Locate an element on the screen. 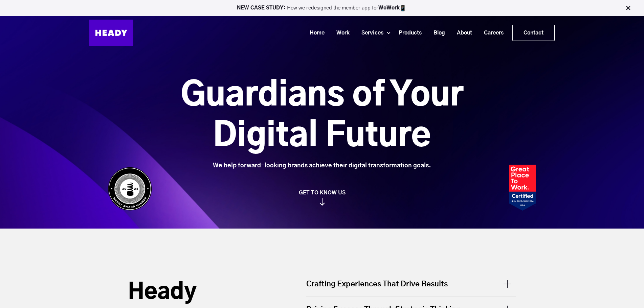 The image size is (644, 308). img: Close Bar is located at coordinates (628, 8).